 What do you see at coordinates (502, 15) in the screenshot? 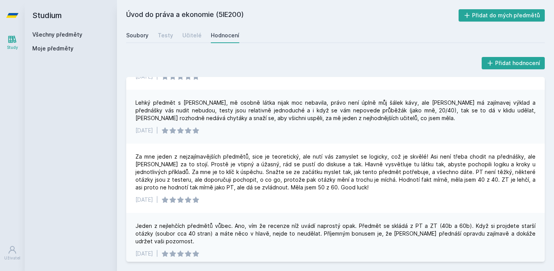
I see `button: Přidat do mých předmětů` at bounding box center [502, 15].